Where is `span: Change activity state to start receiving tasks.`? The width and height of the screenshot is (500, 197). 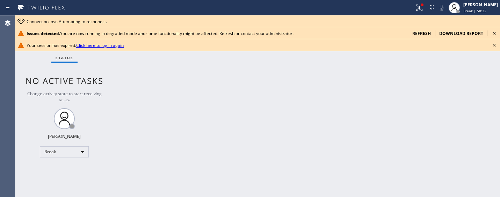 span: Change activity state to start receiving tasks. is located at coordinates (64, 96).